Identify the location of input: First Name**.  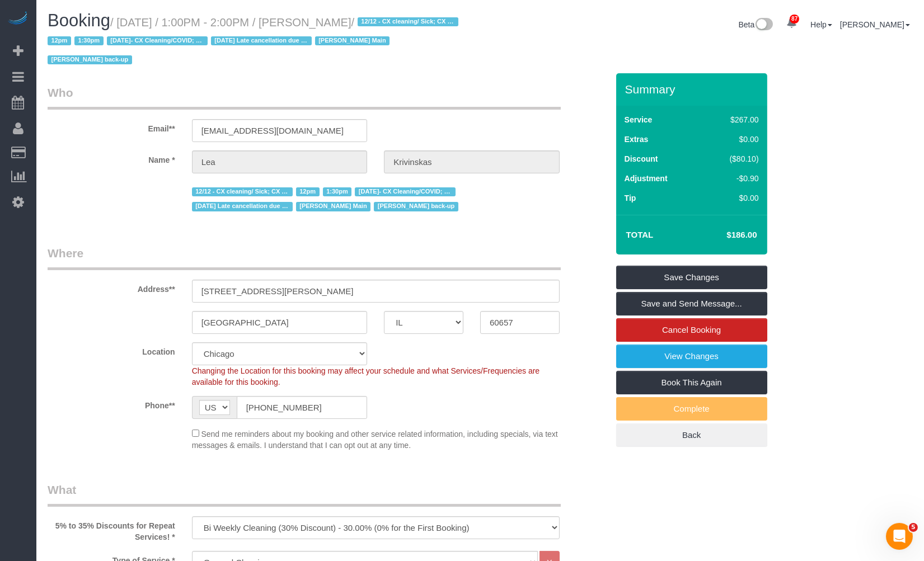
(279, 161).